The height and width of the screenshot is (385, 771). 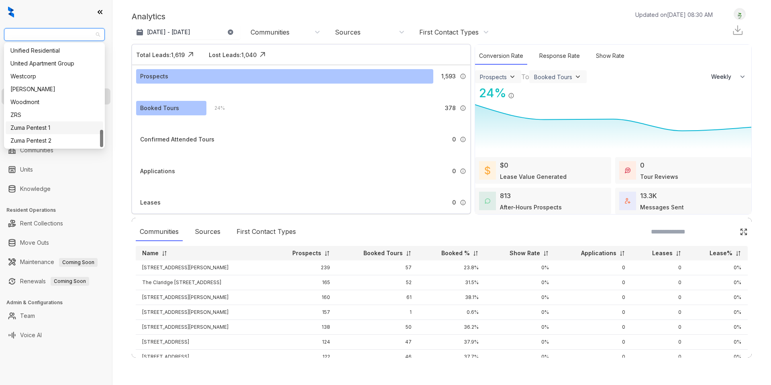 What do you see at coordinates (302, 282) in the screenshot?
I see `td: 165` at bounding box center [302, 282].